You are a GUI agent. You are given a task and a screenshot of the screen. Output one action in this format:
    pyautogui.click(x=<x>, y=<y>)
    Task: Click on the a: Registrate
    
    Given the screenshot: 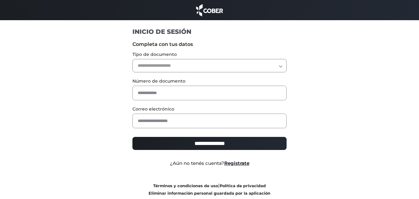 What is the action you would take?
    pyautogui.click(x=236, y=163)
    